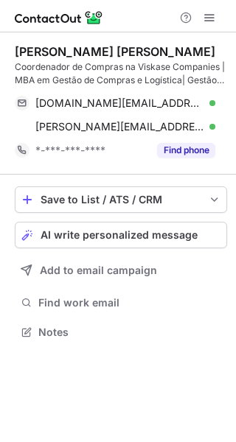 Image resolution: width=236 pixels, height=442 pixels. Describe the element at coordinates (121, 200) in the screenshot. I see `div: Save to List / ATS / CRM` at that location.